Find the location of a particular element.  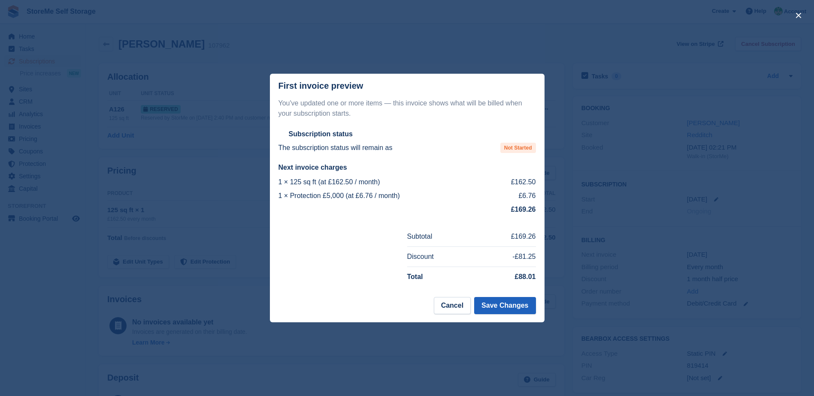

td: £6.76 is located at coordinates (514, 196).